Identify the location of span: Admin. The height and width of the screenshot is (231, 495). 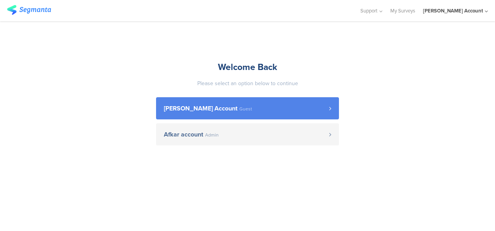
(212, 135).